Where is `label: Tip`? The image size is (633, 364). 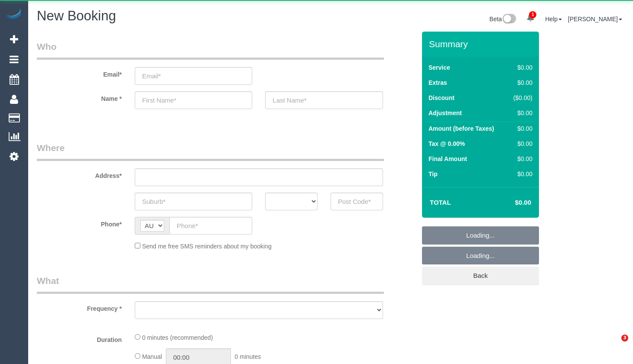
label: Tip is located at coordinates (433, 174).